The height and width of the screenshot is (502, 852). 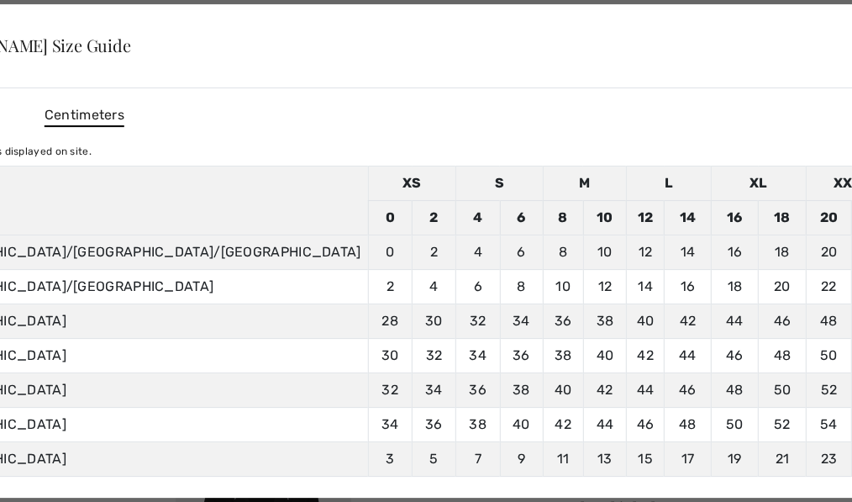 I want to click on td: 22, so click(x=829, y=286).